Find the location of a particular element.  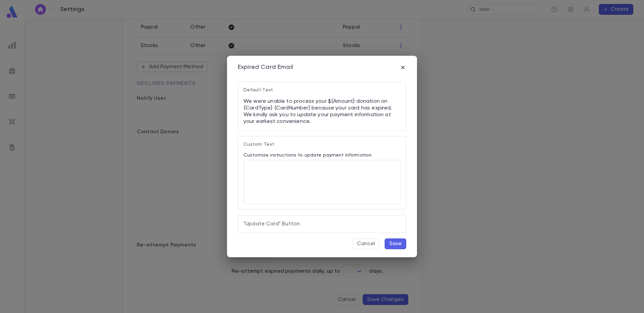

div: Expired Card Email is located at coordinates (266, 68).